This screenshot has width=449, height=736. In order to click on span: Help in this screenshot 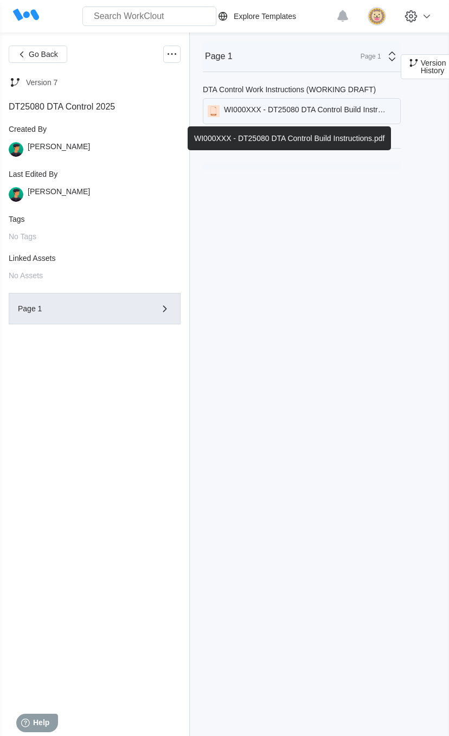, I will do `click(29, 13)`.